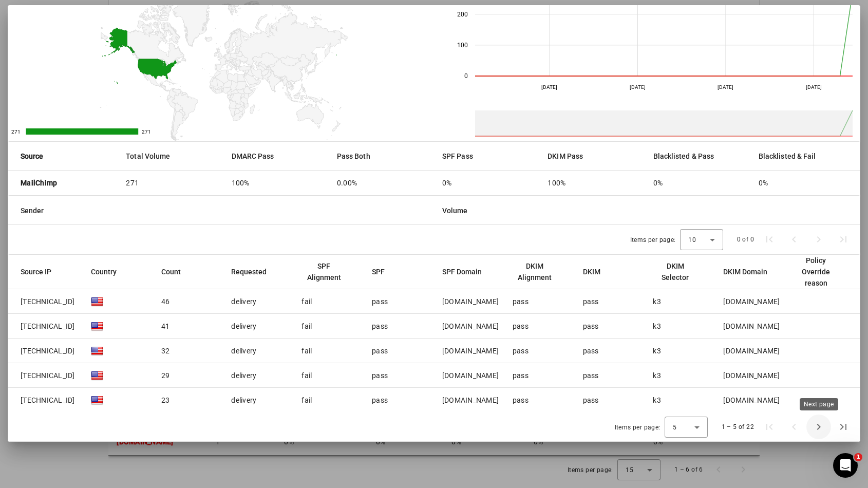 Image resolution: width=868 pixels, height=488 pixels. Describe the element at coordinates (844, 427) in the screenshot. I see `button: Last page` at that location.